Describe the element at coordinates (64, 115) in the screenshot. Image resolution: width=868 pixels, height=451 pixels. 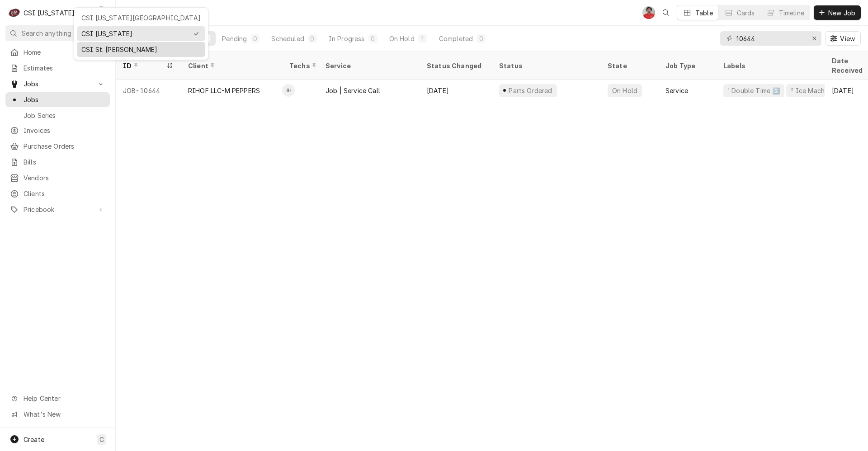
I see `span: Job Series` at that location.